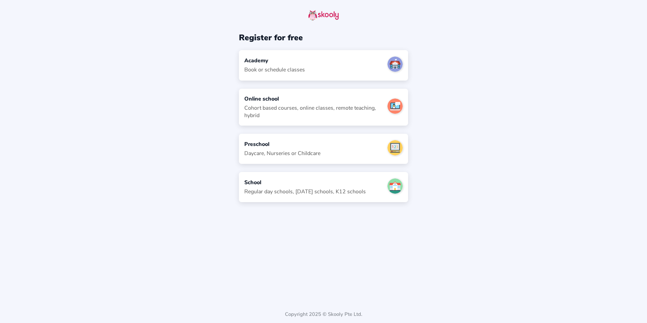 The image size is (647, 323). What do you see at coordinates (313, 99) in the screenshot?
I see `div: Online school` at bounding box center [313, 99].